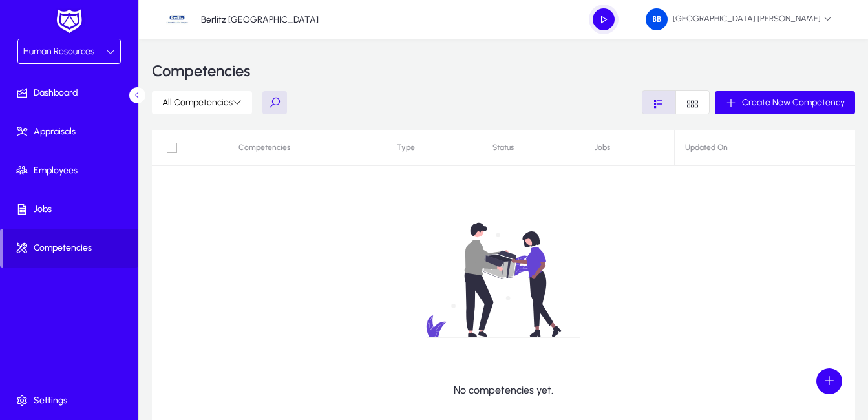 This screenshot has height=420, width=868. Describe the element at coordinates (72, 94) in the screenshot. I see `span: Dashboard` at that location.